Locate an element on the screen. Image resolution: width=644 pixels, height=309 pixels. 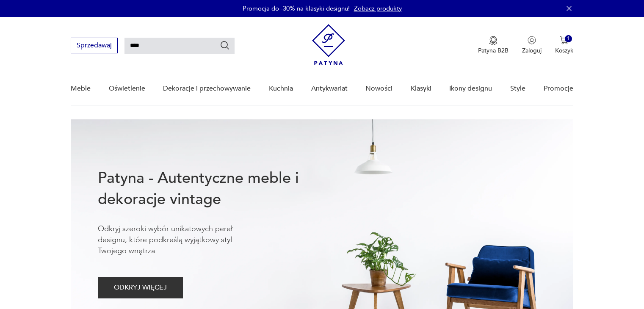
img: Ikona koszyka is located at coordinates (564, 40).